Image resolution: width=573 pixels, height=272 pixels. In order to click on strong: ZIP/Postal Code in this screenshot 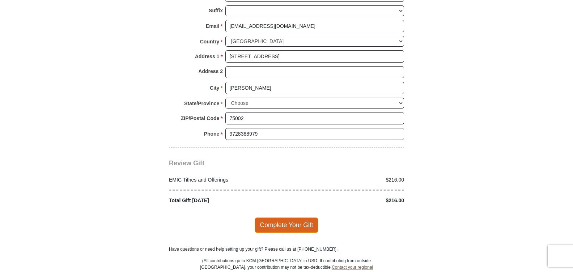, I will do `click(200, 118)`.